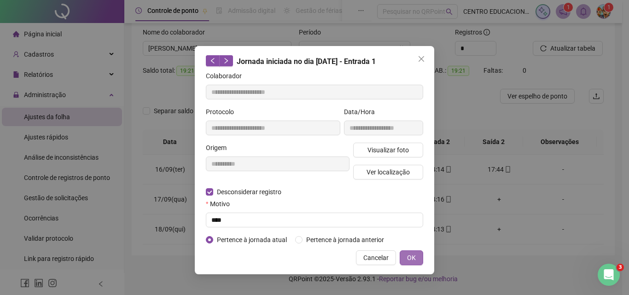 The width and height of the screenshot is (629, 295). What do you see at coordinates (620, 268) in the screenshot?
I see `span: 3` at bounding box center [620, 268].